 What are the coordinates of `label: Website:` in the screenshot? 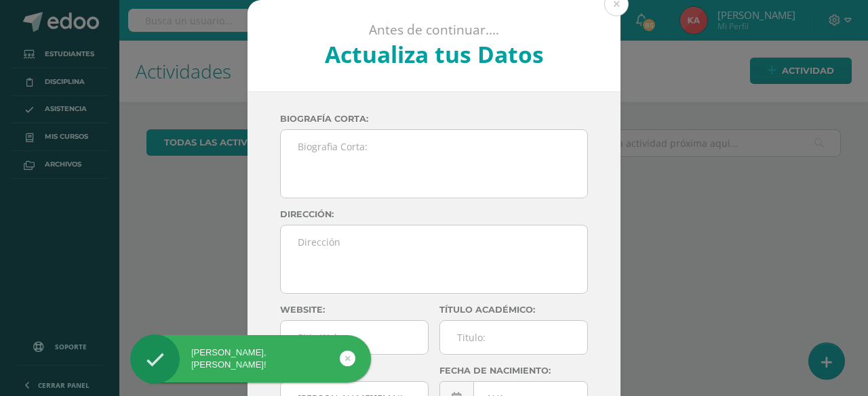 It's located at (354, 310).